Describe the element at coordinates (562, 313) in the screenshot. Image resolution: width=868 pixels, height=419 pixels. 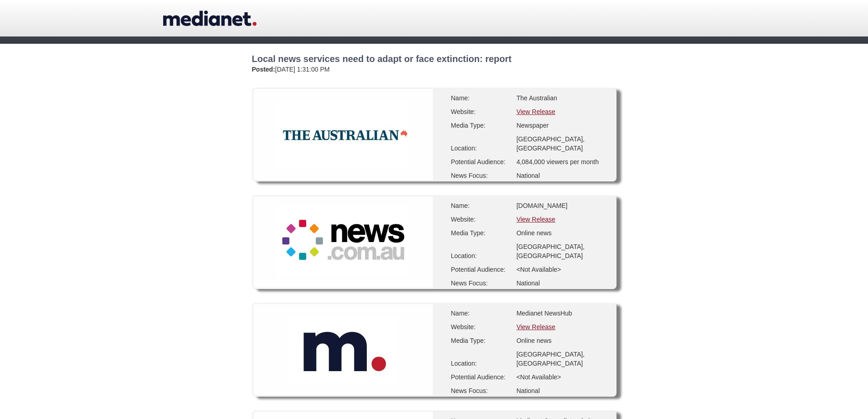
I see `div: Medianet NewsHub` at that location.